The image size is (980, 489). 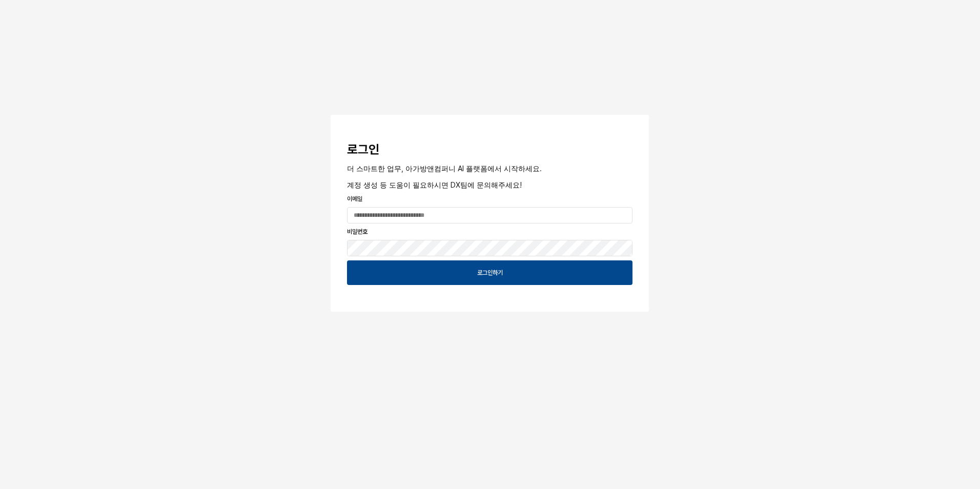 I want to click on p: 더 스마트한 업무, 아가방앤컴퍼니 AI 플랫폼에서 시작하세요., so click(x=489, y=168).